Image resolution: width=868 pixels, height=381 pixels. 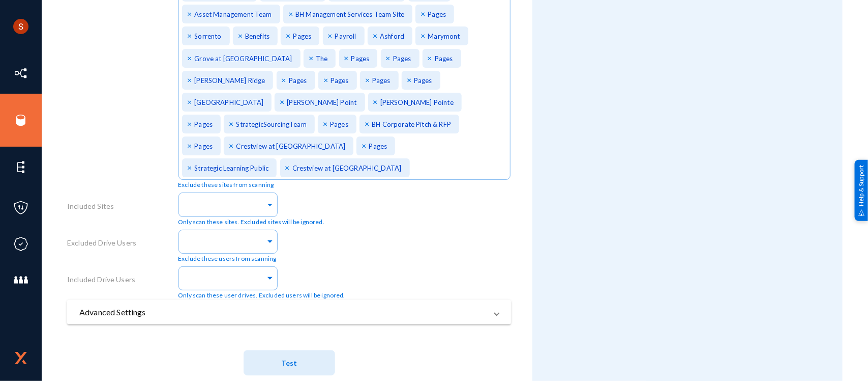 What do you see at coordinates (251, 222) in the screenshot?
I see `span: Only scan these sites. Excluded sites will be ignored.` at bounding box center [251, 222].